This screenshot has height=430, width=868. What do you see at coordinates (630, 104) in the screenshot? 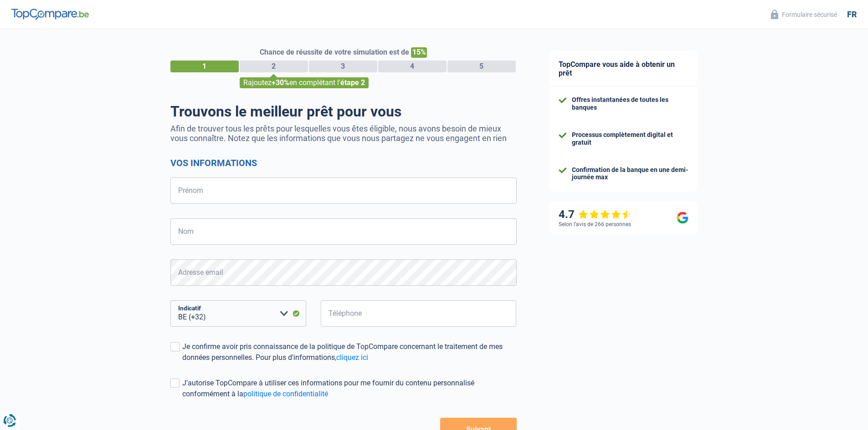
I see `div: Offres instantanées de toutes les banques` at bounding box center [630, 104].